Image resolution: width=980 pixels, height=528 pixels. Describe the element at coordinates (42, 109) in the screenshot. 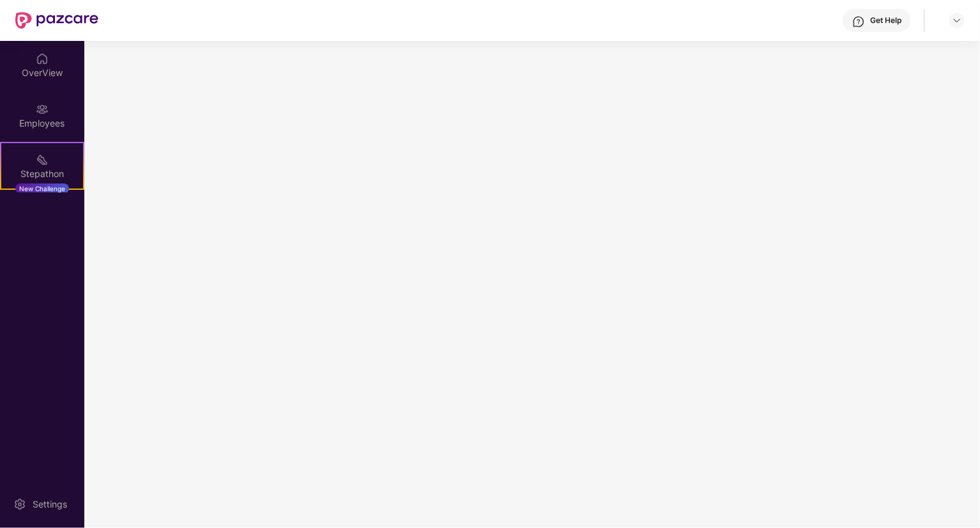

I see `img: svg+xml;base64,PHN2ZyBpZD0iRW1wbG95ZWVzIiB4bWxucz0iaHR0cDovL3d3dy53My5vcmcvMjAwMC9zdmciIHdpZHRoPS...` at that location.